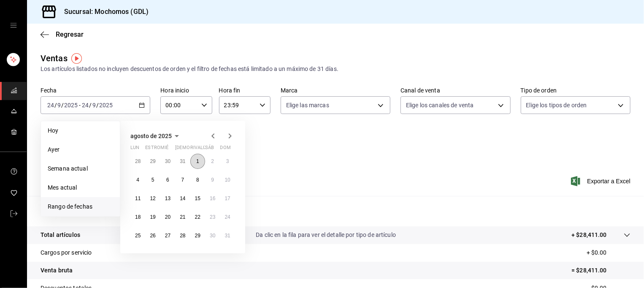  What do you see at coordinates (138, 180) in the screenshot?
I see `button: 4 de agosto de 2025` at bounding box center [138, 180].